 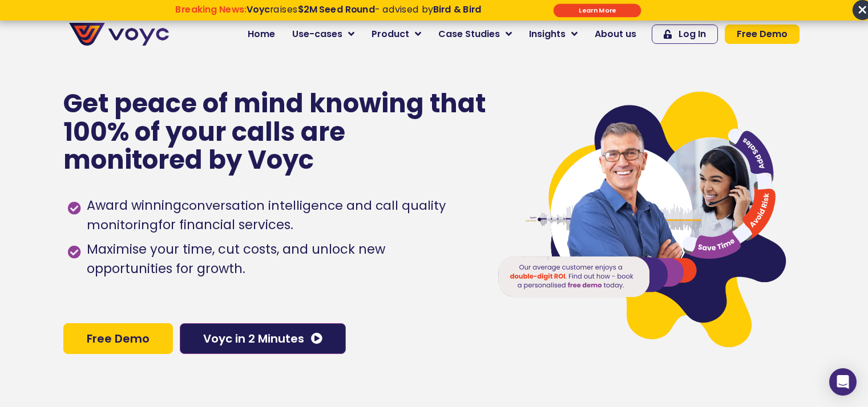 I want to click on div: Open Intercom Messenger, so click(x=843, y=382).